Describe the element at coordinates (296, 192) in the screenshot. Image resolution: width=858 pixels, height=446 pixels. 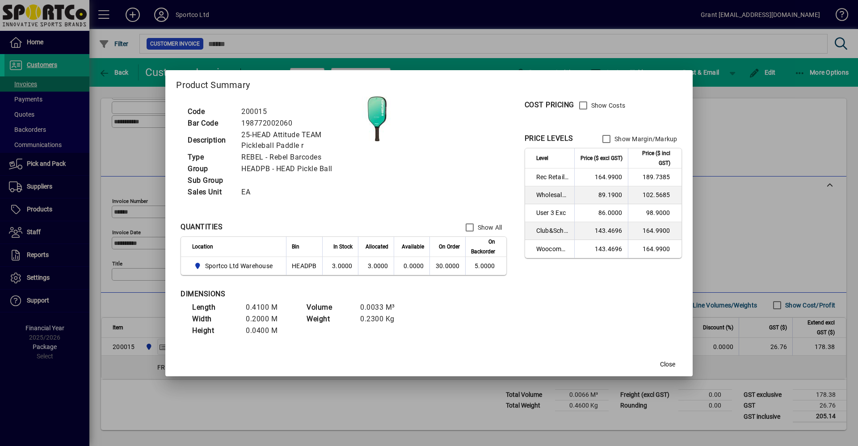
I see `td: EA` at that location.